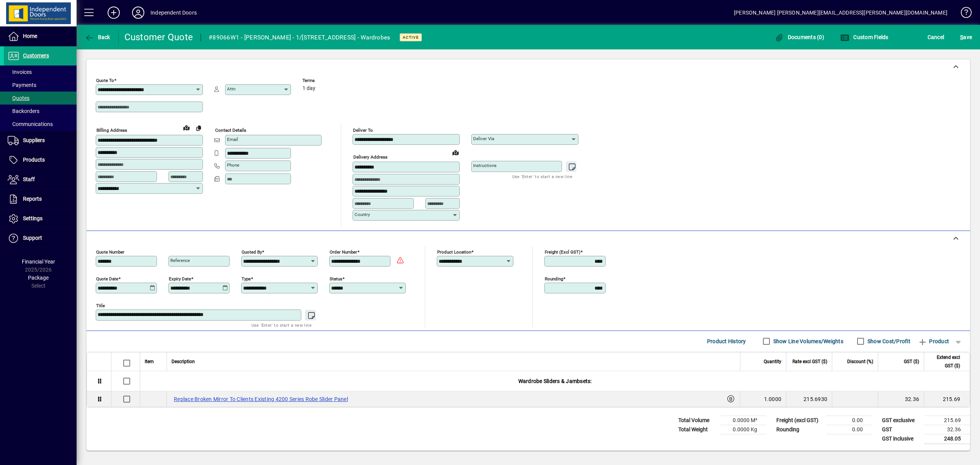 This screenshot has width=980, height=465. What do you see at coordinates (173, 13) in the screenshot?
I see `div: Independent Doors` at bounding box center [173, 13].